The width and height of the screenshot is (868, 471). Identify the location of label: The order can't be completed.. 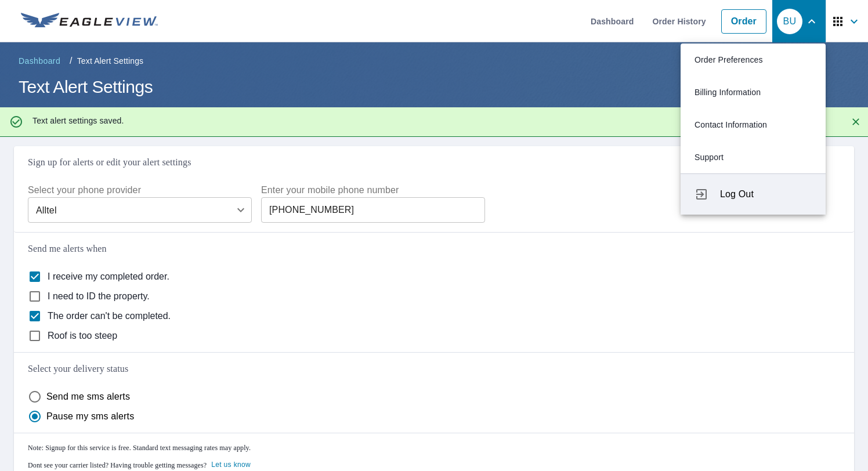
(109, 316).